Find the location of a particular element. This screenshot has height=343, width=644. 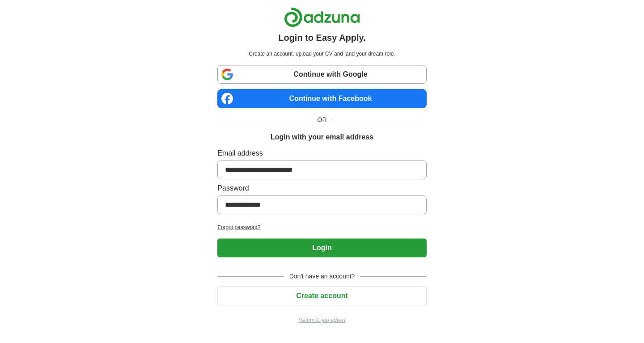

a: Continue with Google is located at coordinates (322, 74).